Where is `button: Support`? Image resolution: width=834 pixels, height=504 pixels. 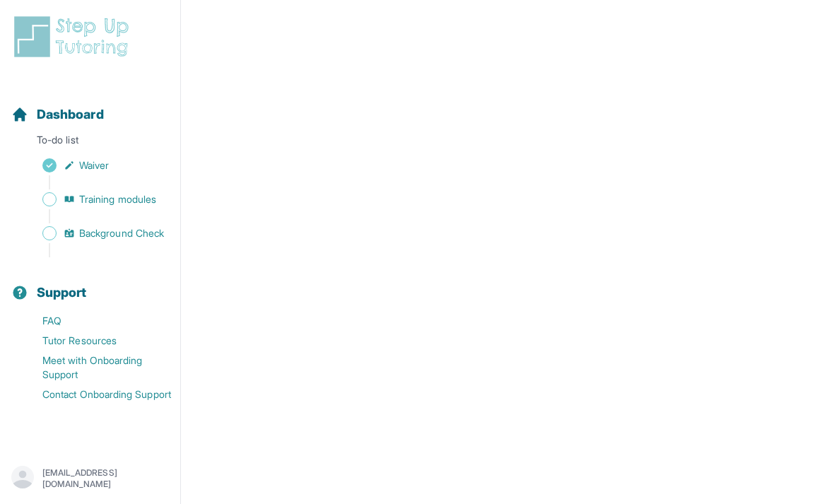 button: Support is located at coordinates (90, 284).